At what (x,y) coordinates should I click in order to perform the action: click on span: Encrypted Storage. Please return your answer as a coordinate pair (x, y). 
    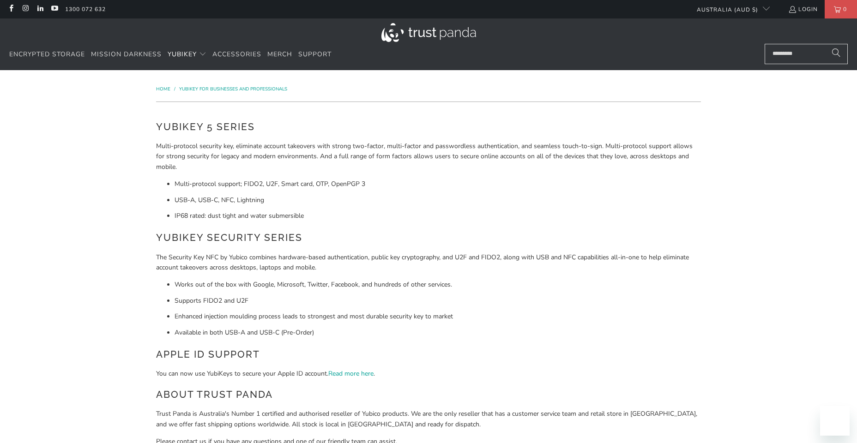
    Looking at the image, I should click on (47, 54).